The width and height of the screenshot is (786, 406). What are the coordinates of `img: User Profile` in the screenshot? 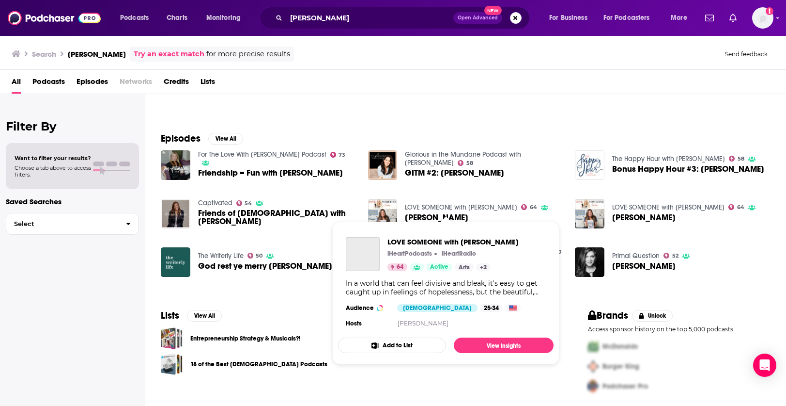 It's located at (763, 18).